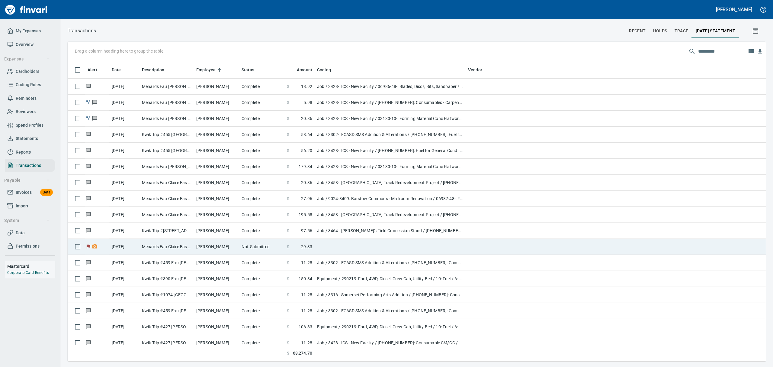  Describe the element at coordinates (30, 111) in the screenshot. I see `a: Reviewers` at that location.